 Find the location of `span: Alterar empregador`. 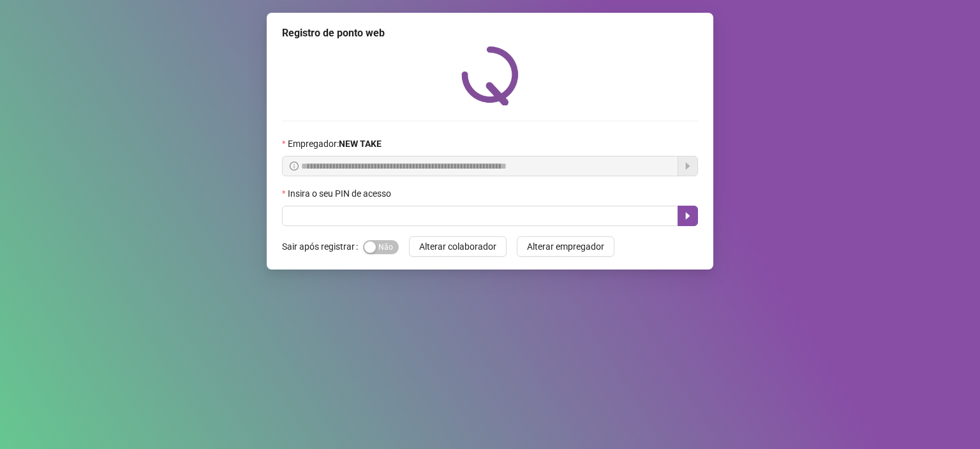

span: Alterar empregador is located at coordinates (566, 247).